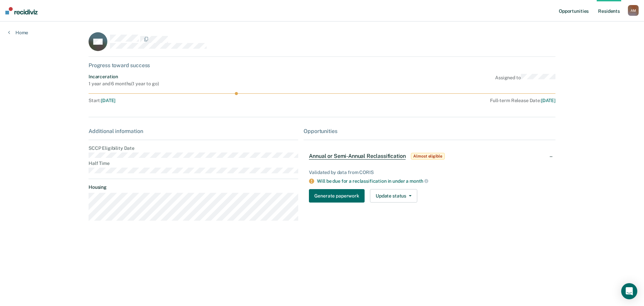  Describe the element at coordinates (434, 181) in the screenshot. I see `div: Will be due for a reclassification in under a month` at that location.